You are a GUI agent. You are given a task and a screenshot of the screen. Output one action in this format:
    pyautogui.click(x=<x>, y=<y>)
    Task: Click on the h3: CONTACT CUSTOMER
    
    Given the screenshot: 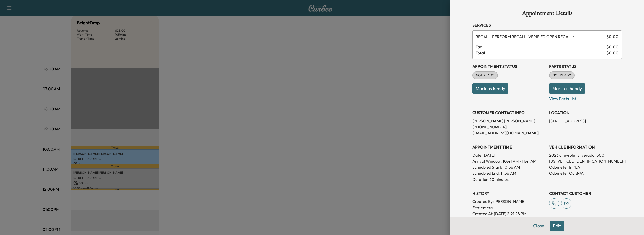 What is the action you would take?
    pyautogui.click(x=585, y=193)
    